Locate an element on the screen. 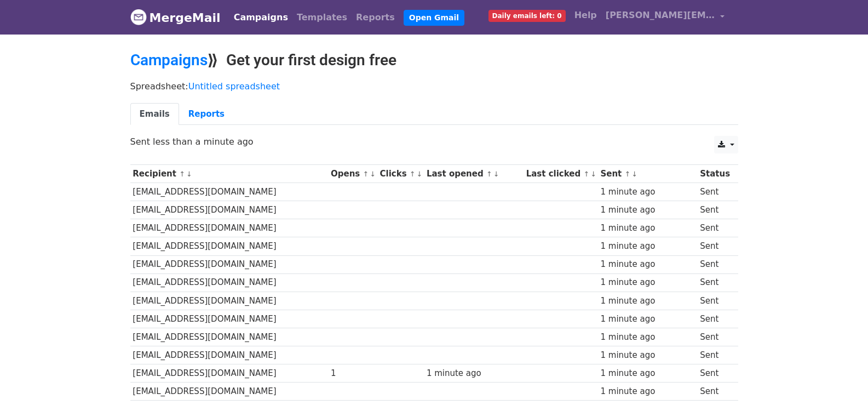  a: Open Gmail is located at coordinates (434, 18).